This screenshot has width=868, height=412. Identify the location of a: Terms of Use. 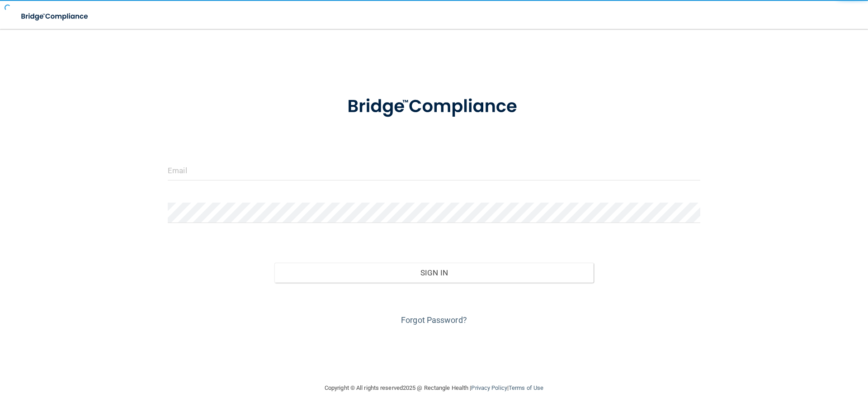
(526, 388).